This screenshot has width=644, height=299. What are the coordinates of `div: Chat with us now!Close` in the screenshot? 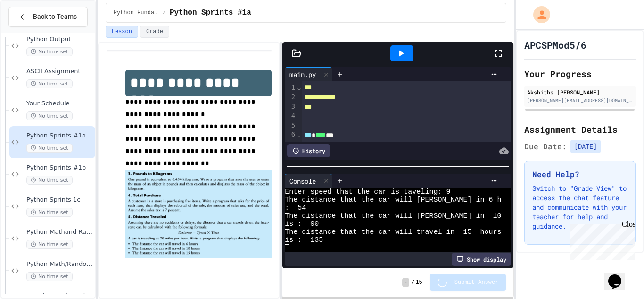 It's located at (34, 32).